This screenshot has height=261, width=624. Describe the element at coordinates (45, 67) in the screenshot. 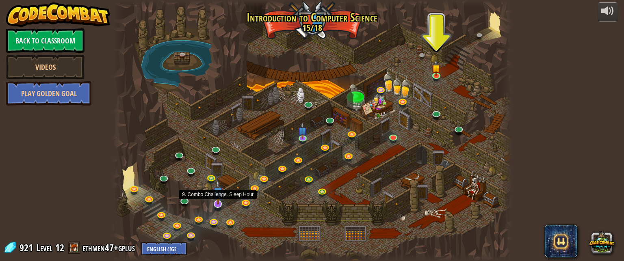

I see `a: Videos` at that location.